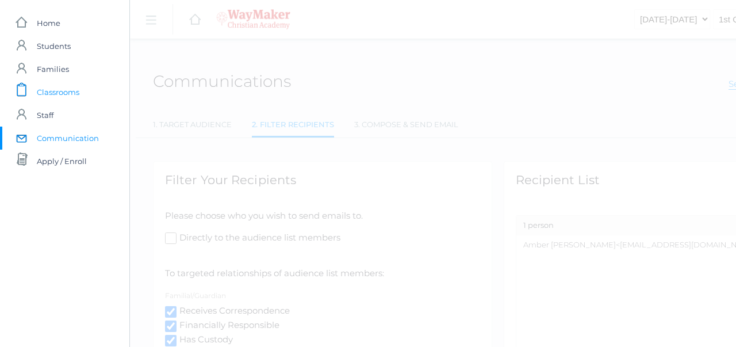  Describe the element at coordinates (68, 138) in the screenshot. I see `span: Communication` at that location.